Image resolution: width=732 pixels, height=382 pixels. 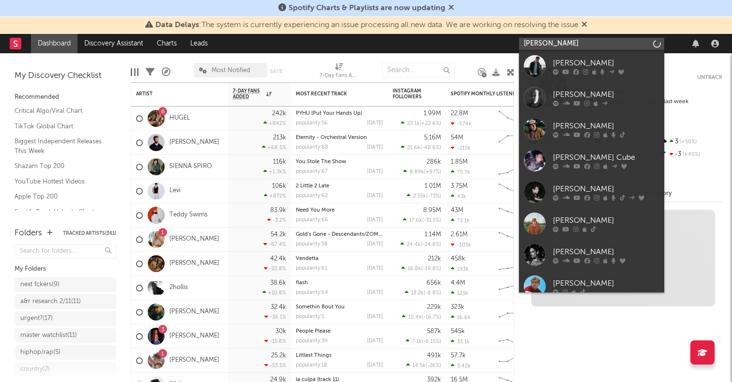 I want to click on a: PYHU (Put Your Hands Up), so click(x=329, y=113).